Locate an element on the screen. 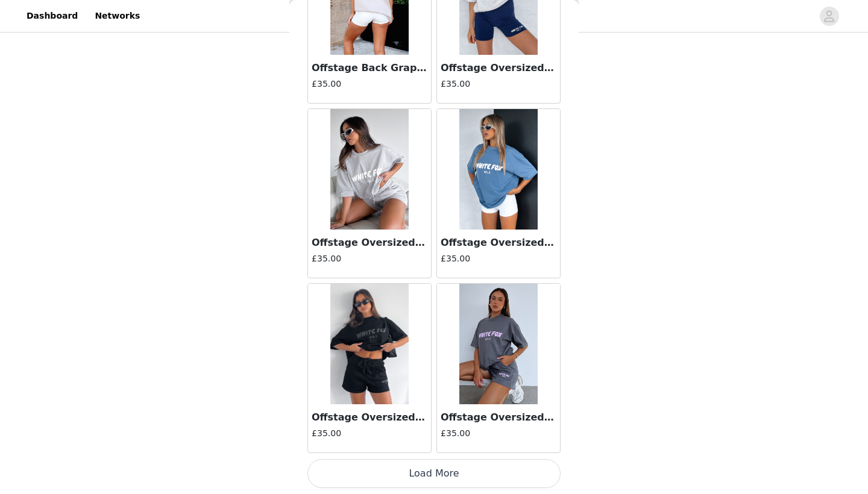 This screenshot has width=868, height=494. img: Offstage Oversized Tee Onyx is located at coordinates (369, 345).